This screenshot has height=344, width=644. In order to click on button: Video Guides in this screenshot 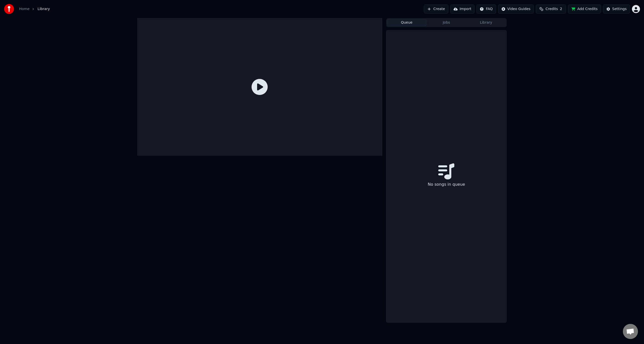, I will do `click(516, 9)`.